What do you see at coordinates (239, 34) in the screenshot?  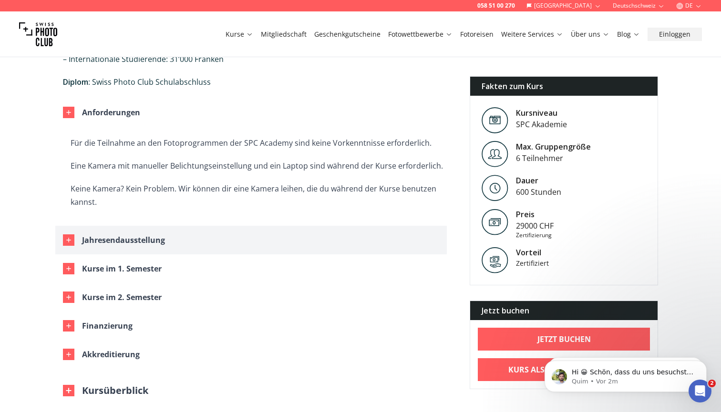 I see `button: Kurse` at bounding box center [239, 34].